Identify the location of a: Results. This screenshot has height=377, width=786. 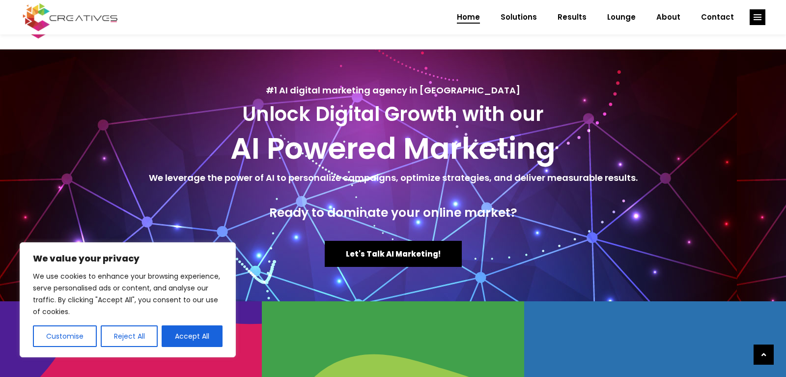
(572, 17).